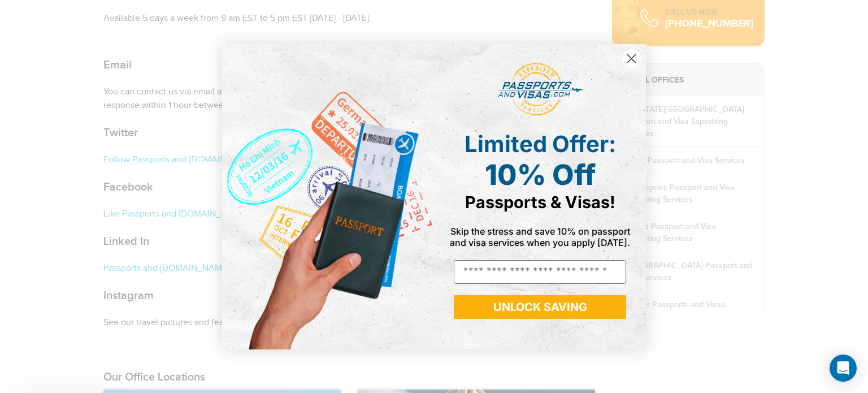 The height and width of the screenshot is (393, 868). Describe the element at coordinates (540, 202) in the screenshot. I see `span: Passports & Visas!` at that location.